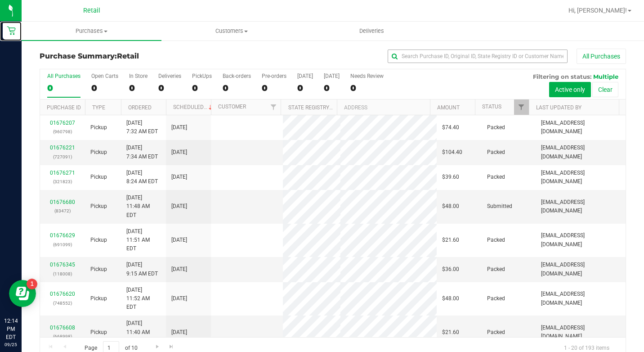 The height and width of the screenshot is (352, 644). Describe the element at coordinates (312, 108) in the screenshot. I see `a: State Registry ID` at that location.